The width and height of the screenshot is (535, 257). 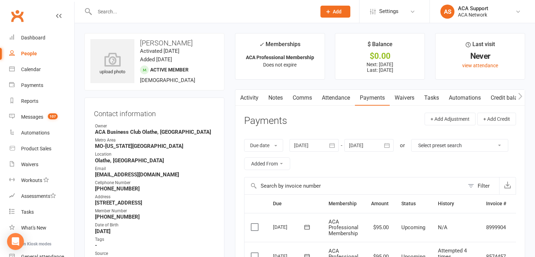 I want to click on div: Assessments, so click(x=38, y=196).